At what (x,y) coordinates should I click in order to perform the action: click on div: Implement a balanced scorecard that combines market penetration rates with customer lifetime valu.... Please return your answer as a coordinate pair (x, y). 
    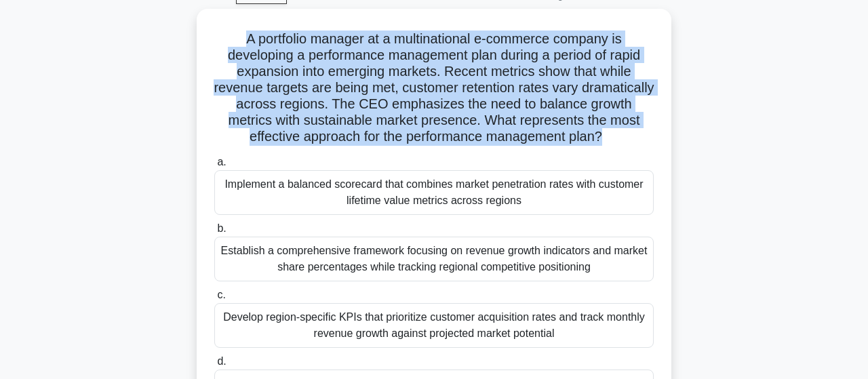
    Looking at the image, I should click on (434, 192).